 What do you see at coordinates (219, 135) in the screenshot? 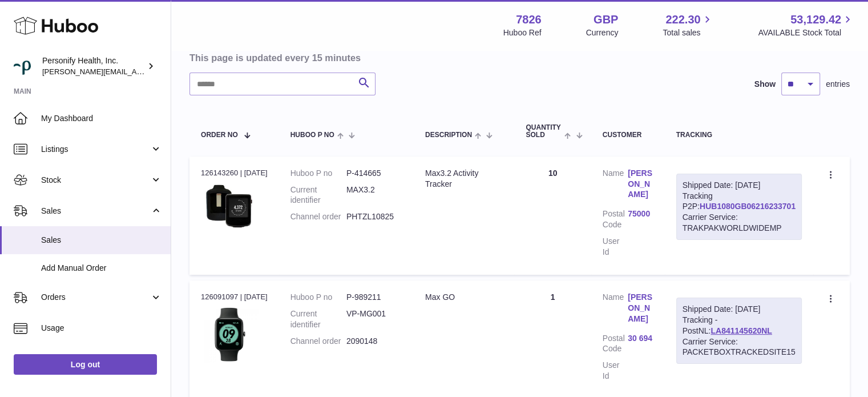
I see `span: Order No` at bounding box center [219, 135].